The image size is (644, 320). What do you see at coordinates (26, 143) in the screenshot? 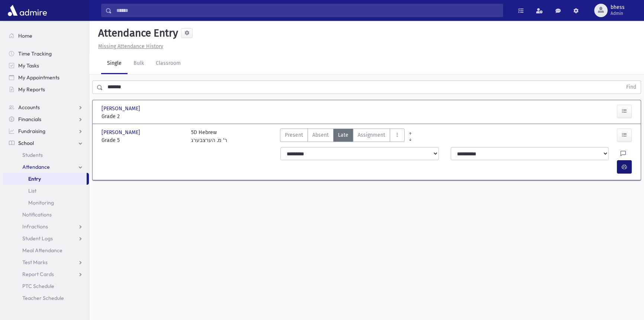
I see `span: School` at bounding box center [26, 143].